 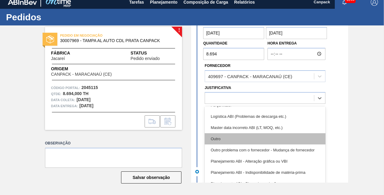 What do you see at coordinates (115, 40) in the screenshot?
I see `span: 30007969 - TAMPA AL AUTO CDL PRATA CANPACK` at bounding box center [115, 40].